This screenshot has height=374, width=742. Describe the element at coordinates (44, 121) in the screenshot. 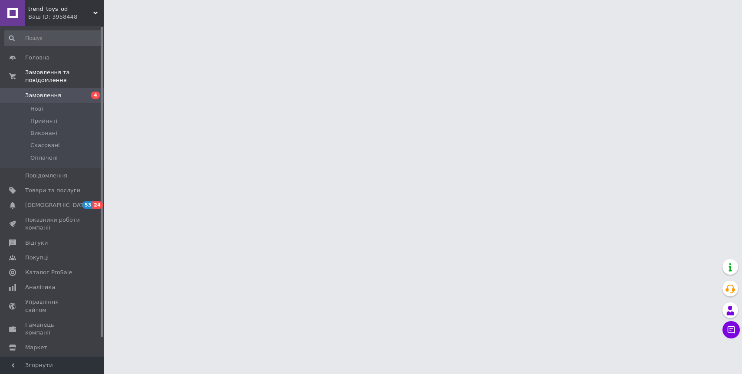

I see `span: Прийняті` at that location.